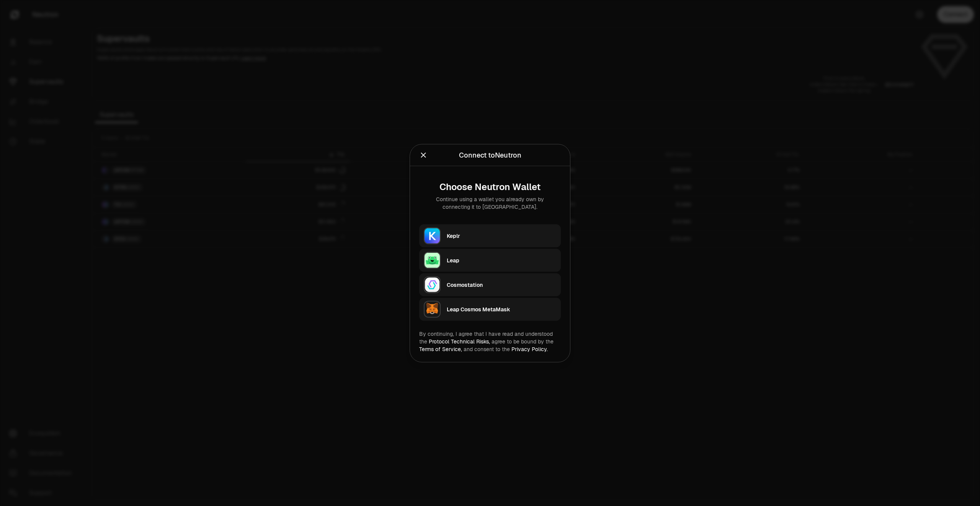 The height and width of the screenshot is (506, 980). I want to click on button: CosmostationCosmostation, so click(490, 285).